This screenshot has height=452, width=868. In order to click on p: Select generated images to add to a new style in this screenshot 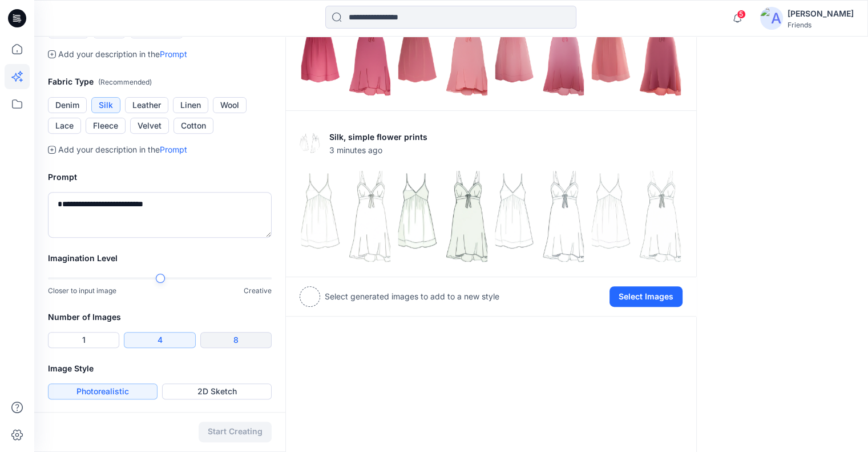, I will do `click(412, 297)`.